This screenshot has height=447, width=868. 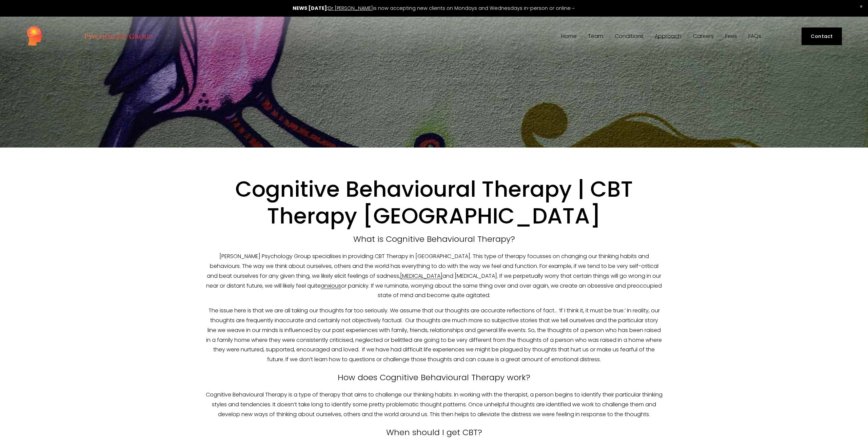 What do you see at coordinates (569, 36) in the screenshot?
I see `a: Home` at bounding box center [569, 36].